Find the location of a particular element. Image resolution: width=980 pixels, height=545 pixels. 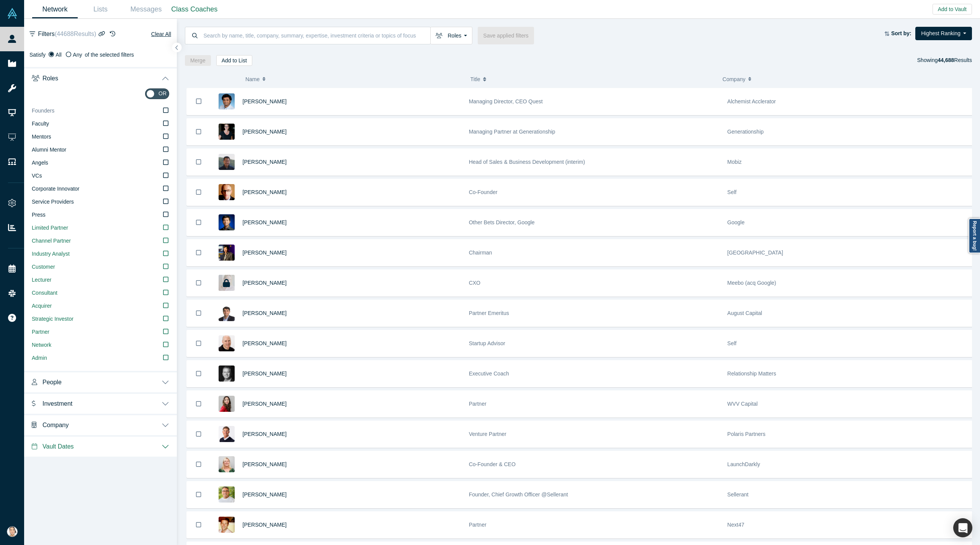

span: Channel Partner is located at coordinates (52, 241).